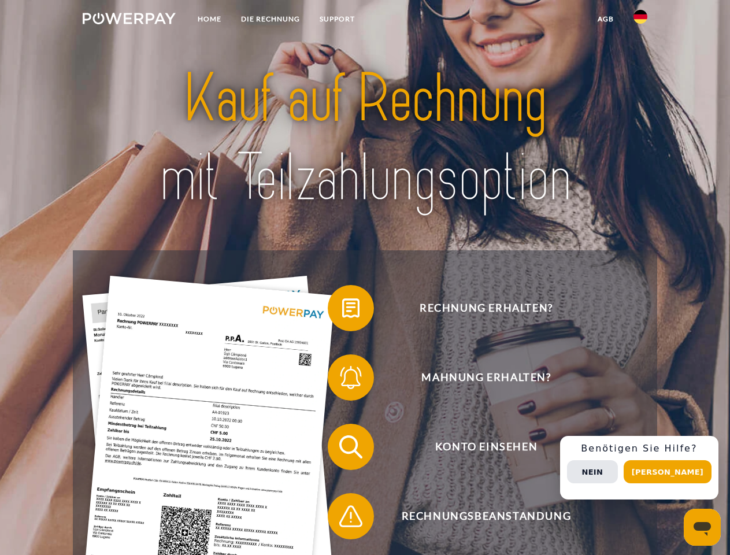 The image size is (730, 555). What do you see at coordinates (270, 19) in the screenshot?
I see `a: DIE RECHNUNG` at bounding box center [270, 19].